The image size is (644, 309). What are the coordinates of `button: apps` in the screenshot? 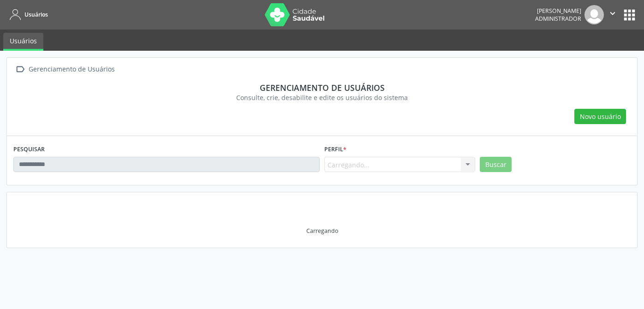 It's located at (629, 15).